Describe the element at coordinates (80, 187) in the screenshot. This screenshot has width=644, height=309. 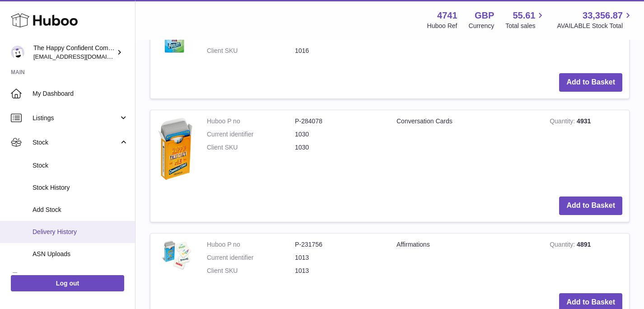
I see `span: Stock History` at that location.